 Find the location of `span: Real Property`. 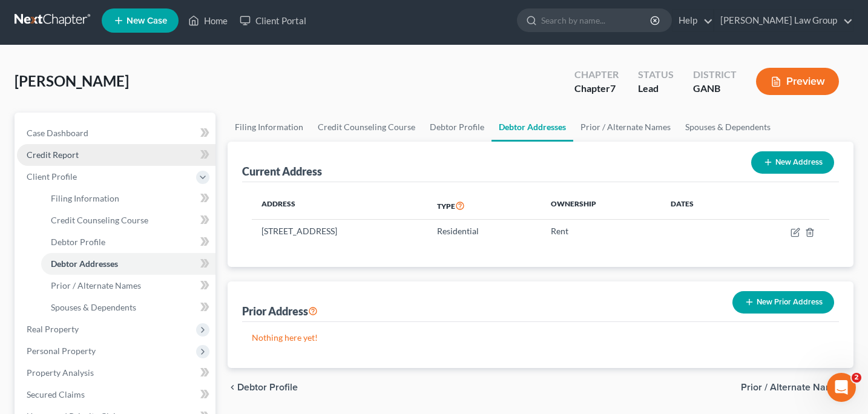

span: Real Property is located at coordinates (53, 329).